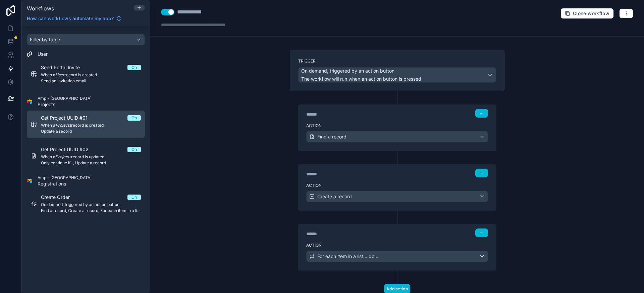 The image size is (644, 293). I want to click on button: On demand, triggered by an action buttonThe workflow will run when an action button is pressed, so click(397, 75).